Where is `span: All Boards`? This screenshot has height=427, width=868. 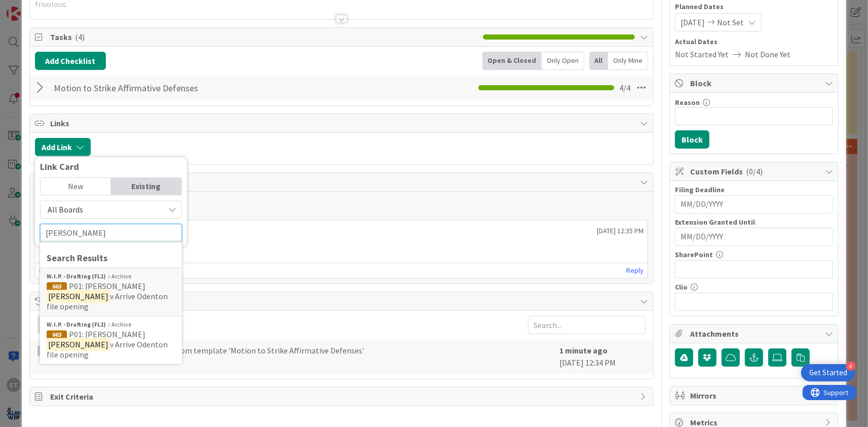 span: All Boards is located at coordinates (66, 210).